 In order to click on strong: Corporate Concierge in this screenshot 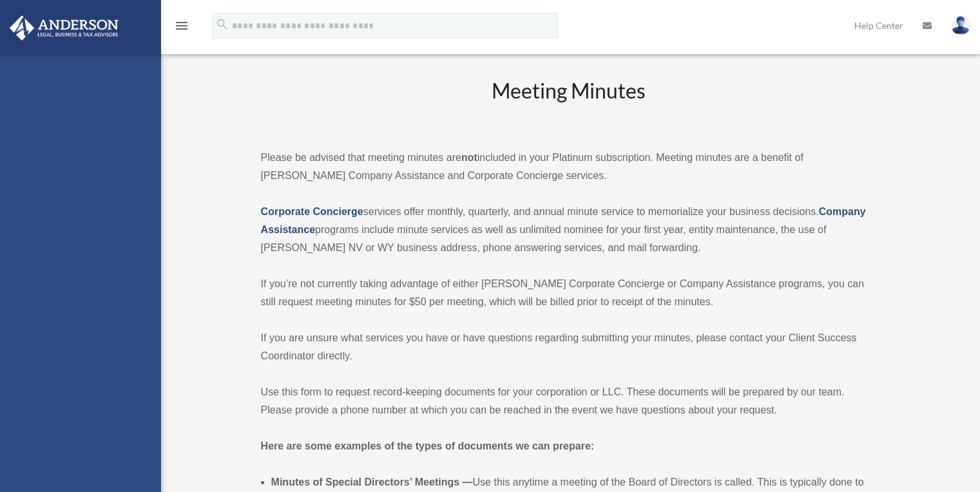, I will do `click(312, 211)`.